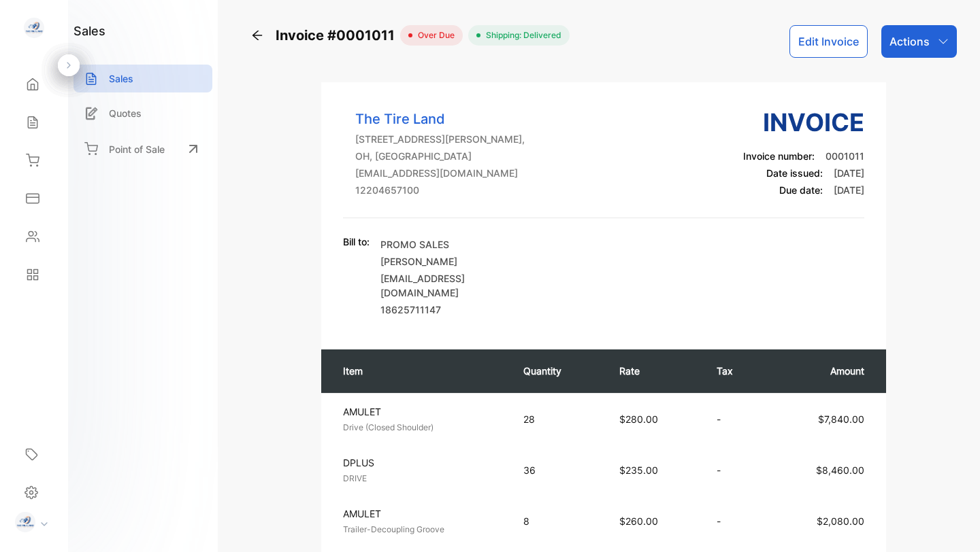 The height and width of the screenshot is (552, 980). What do you see at coordinates (338, 35) in the screenshot?
I see `span: Invoice #0001011` at bounding box center [338, 35].